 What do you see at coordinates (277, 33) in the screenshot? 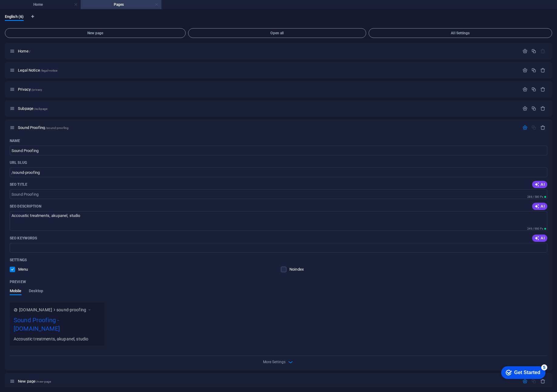
I see `button: Open all` at bounding box center [277, 33].